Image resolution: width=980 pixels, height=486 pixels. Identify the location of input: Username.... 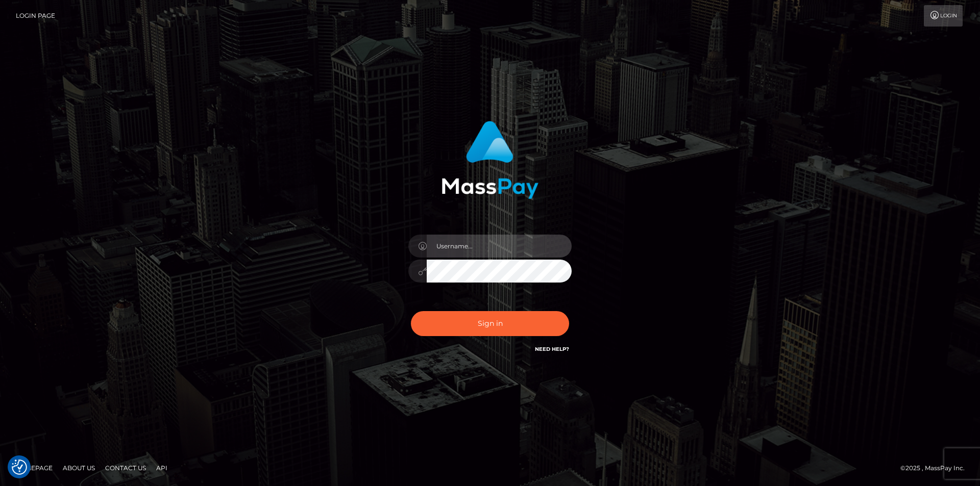
(499, 246).